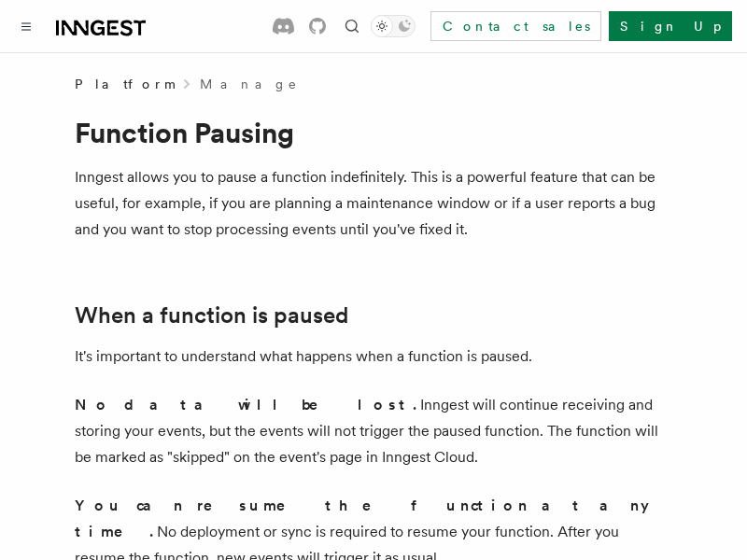 The width and height of the screenshot is (747, 560). Describe the element at coordinates (374, 356) in the screenshot. I see `p: It's important to understand what happens when a function is paused.` at that location.